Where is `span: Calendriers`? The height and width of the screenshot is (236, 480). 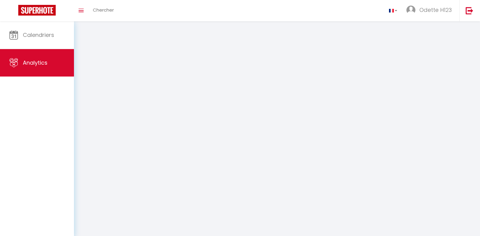 span: Calendriers is located at coordinates (38, 35).